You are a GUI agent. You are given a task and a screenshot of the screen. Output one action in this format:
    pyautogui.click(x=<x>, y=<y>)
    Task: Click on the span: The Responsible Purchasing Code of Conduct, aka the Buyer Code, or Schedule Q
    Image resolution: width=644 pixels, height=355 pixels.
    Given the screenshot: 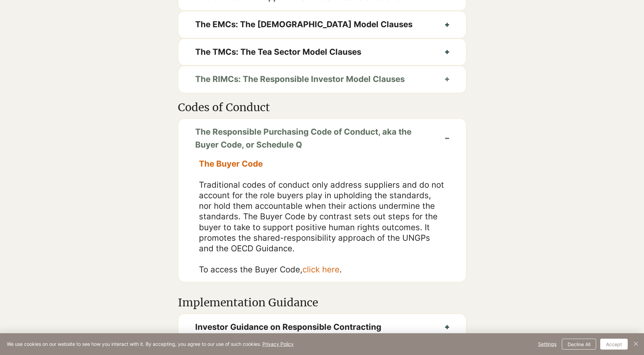 What is the action you would take?
    pyautogui.click(x=312, y=138)
    